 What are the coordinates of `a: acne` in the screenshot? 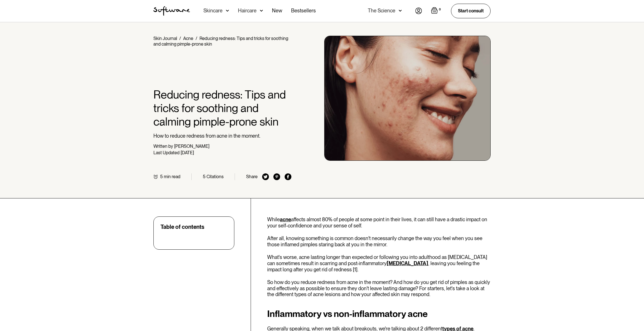 It's located at (286, 219).